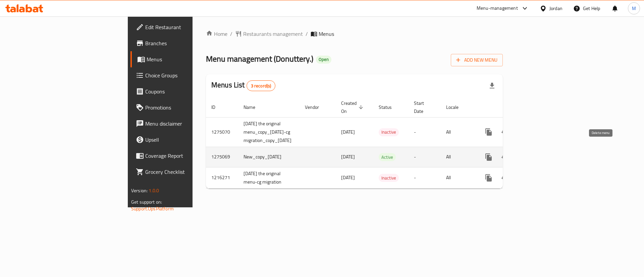 This screenshot has height=277, width=644. I want to click on a: Edit Restaurant, so click(183, 27).